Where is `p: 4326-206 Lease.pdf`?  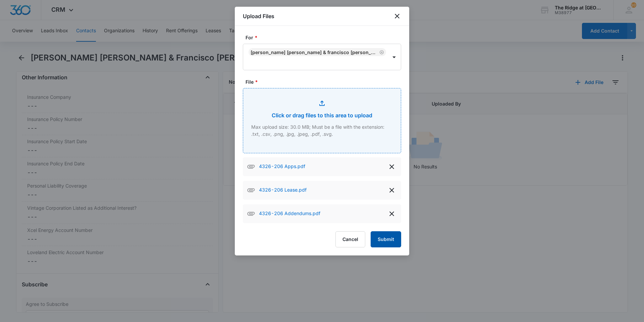 p: 4326-206 Lease.pdf is located at coordinates (283, 190).